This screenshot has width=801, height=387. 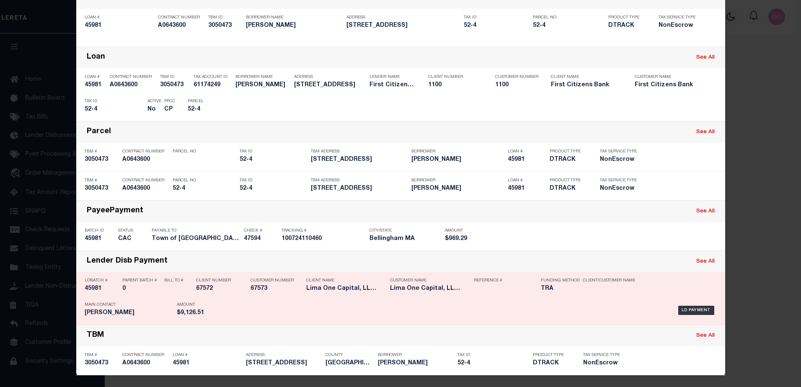 What do you see at coordinates (133, 231) in the screenshot?
I see `p: Status` at bounding box center [133, 231].